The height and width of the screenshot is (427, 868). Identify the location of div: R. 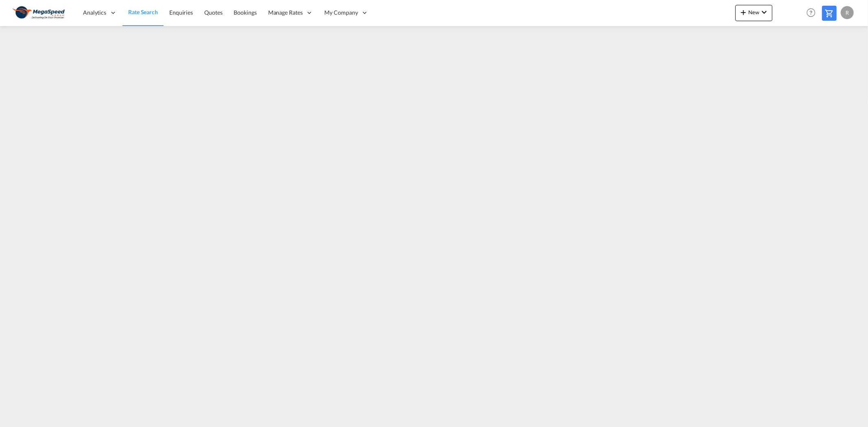
(848, 12).